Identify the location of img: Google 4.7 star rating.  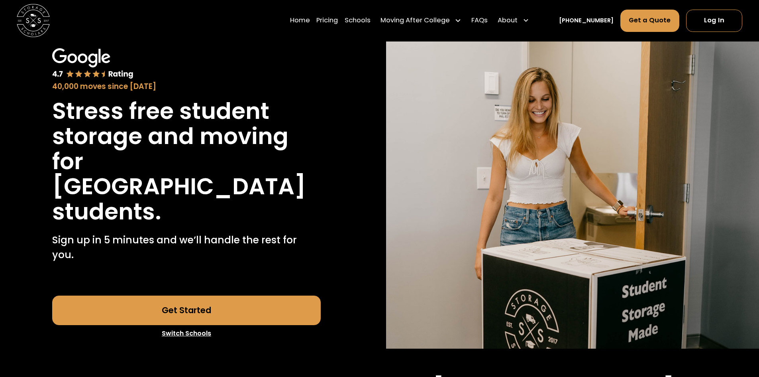
(93, 64).